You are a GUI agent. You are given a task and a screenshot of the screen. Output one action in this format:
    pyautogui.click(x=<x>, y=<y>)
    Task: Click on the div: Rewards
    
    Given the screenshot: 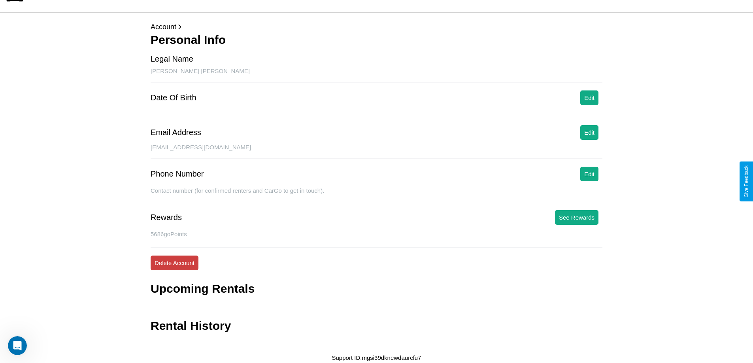 What is the action you would take?
    pyautogui.click(x=166, y=217)
    